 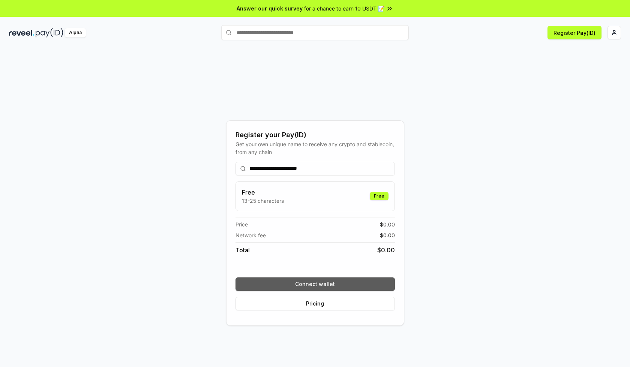 I want to click on p: 13-25 characters, so click(x=263, y=201).